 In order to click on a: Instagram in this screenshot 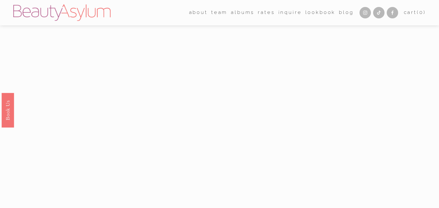, I will do `click(365, 13)`.